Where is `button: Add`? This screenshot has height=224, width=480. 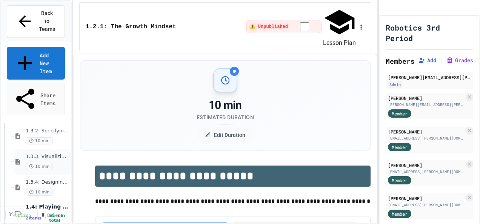
button: Add is located at coordinates (427, 60).